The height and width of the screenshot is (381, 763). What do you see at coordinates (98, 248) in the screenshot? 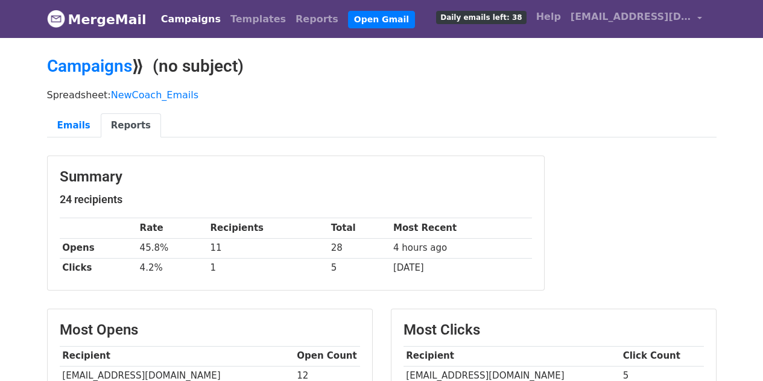
I see `th: Opens` at bounding box center [98, 248].